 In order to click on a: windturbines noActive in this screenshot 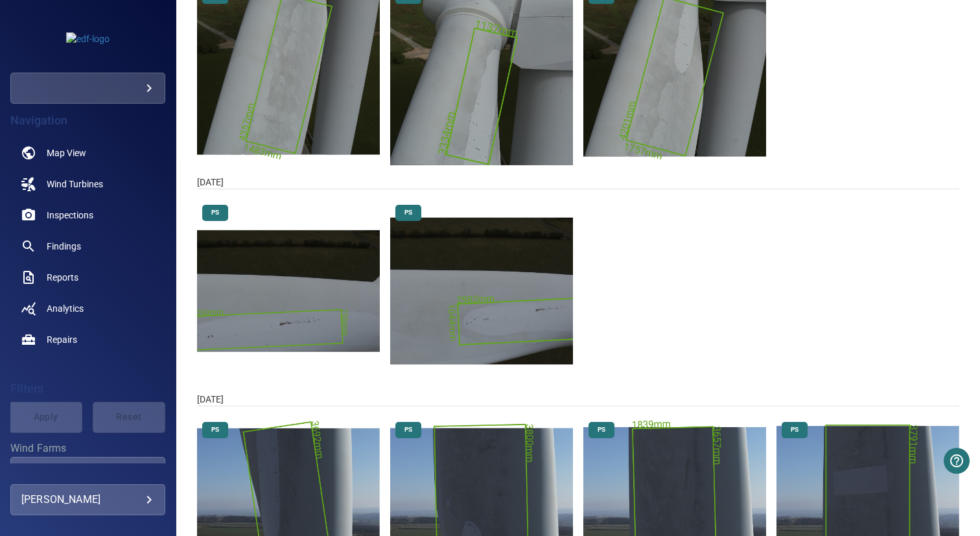, I will do `click(88, 184)`.